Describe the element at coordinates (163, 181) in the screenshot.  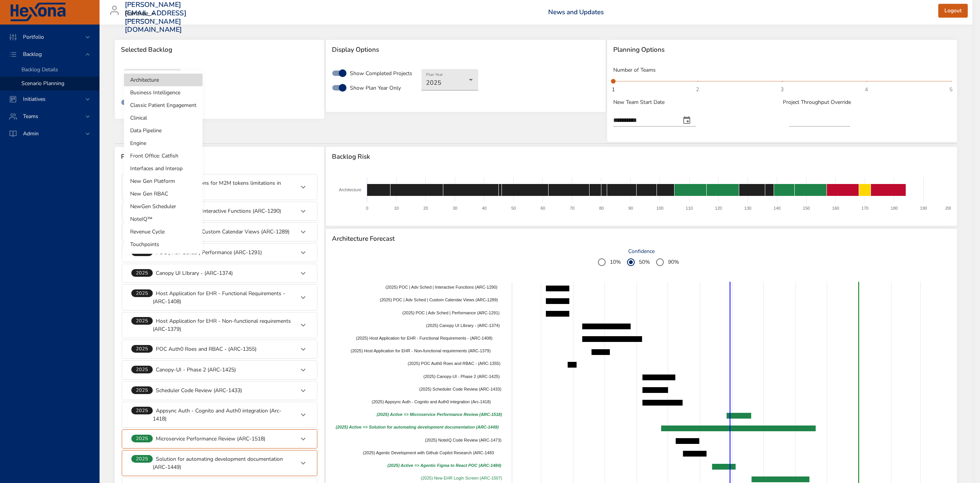
I see `li: New Gen Platform` at that location.